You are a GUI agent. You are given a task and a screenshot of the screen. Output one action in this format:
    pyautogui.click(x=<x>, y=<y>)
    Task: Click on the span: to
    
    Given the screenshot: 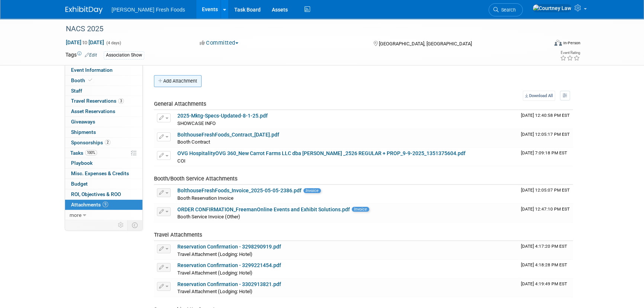 What is the action you would take?
    pyautogui.click(x=85, y=42)
    